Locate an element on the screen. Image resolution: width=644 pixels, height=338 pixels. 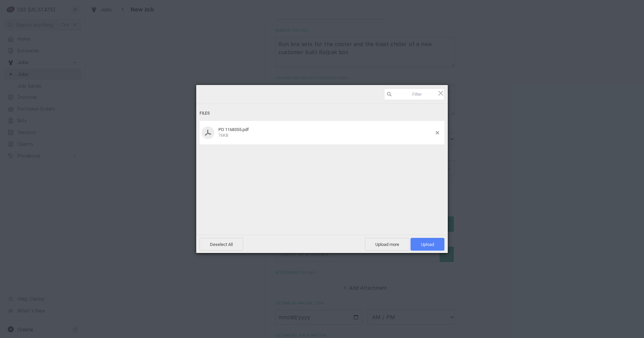
div: Files is located at coordinates (322, 113).